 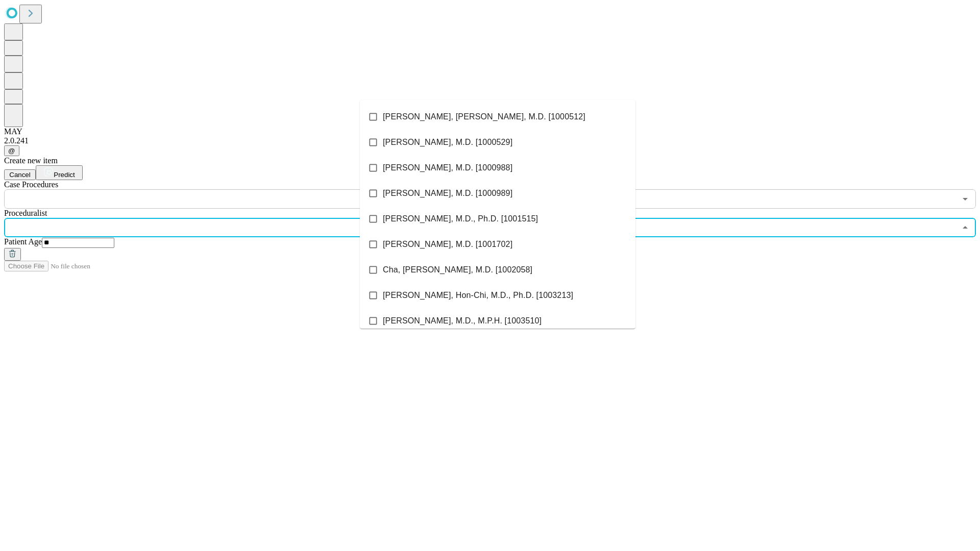 What do you see at coordinates (31, 160) in the screenshot?
I see `span: Create new item` at bounding box center [31, 160].